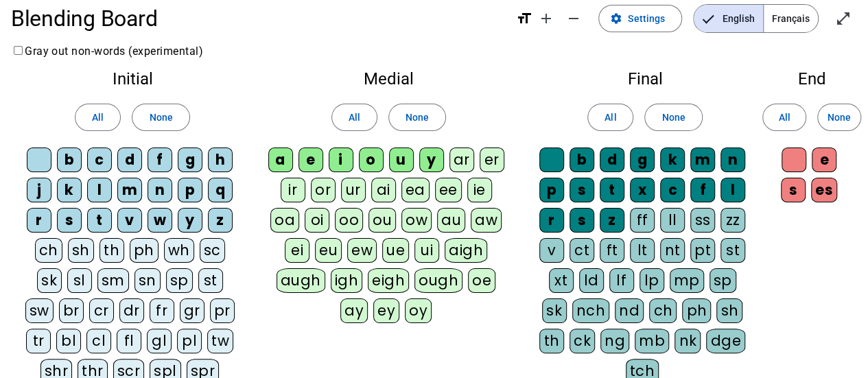 This screenshot has width=868, height=378. Describe the element at coordinates (811, 79) in the screenshot. I see `h2: End` at that location.